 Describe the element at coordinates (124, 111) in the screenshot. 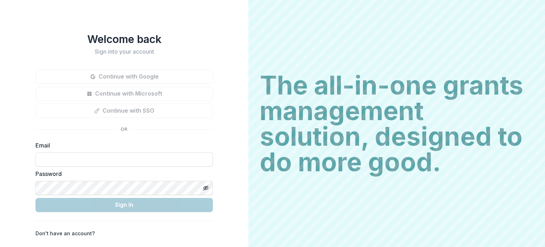

I see `button: Continue with SSO` at that location.